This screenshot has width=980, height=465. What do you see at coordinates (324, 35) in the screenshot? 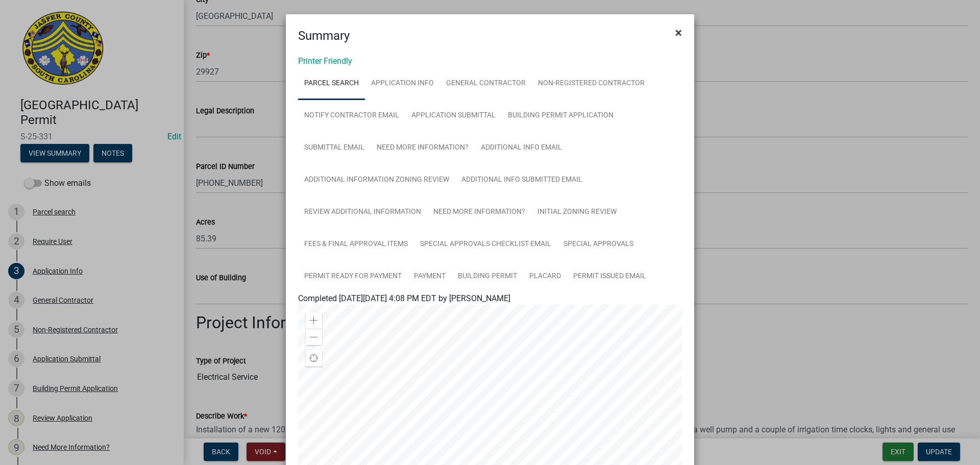
I see `h4: Summary` at bounding box center [324, 35].